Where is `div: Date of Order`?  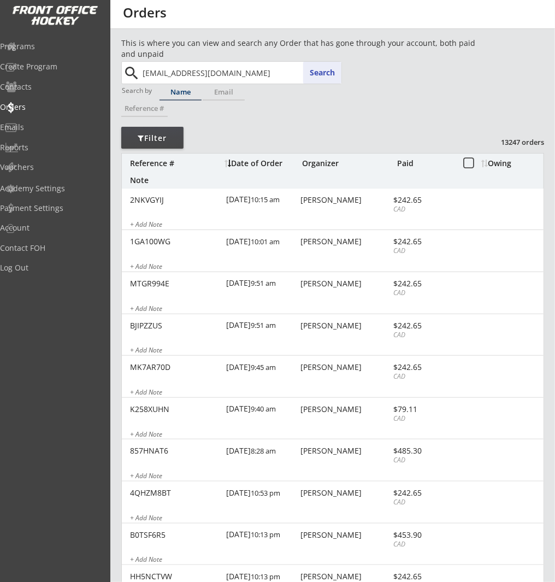 div: Date of Order is located at coordinates (262, 163).